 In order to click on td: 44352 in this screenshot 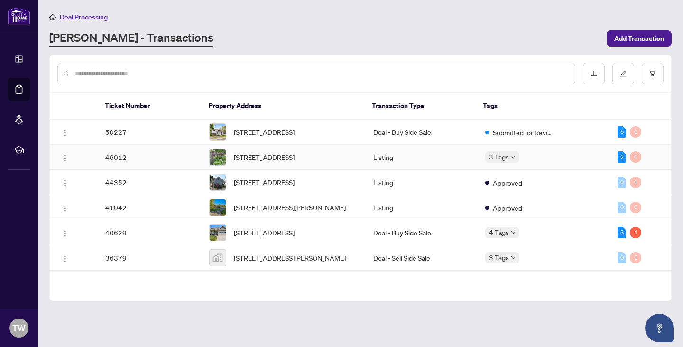, I will do `click(150, 182)`.